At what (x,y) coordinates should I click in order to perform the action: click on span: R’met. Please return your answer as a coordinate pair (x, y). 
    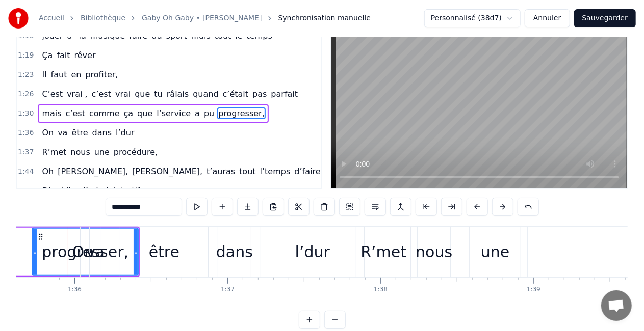
    Looking at the image, I should click on (54, 152).